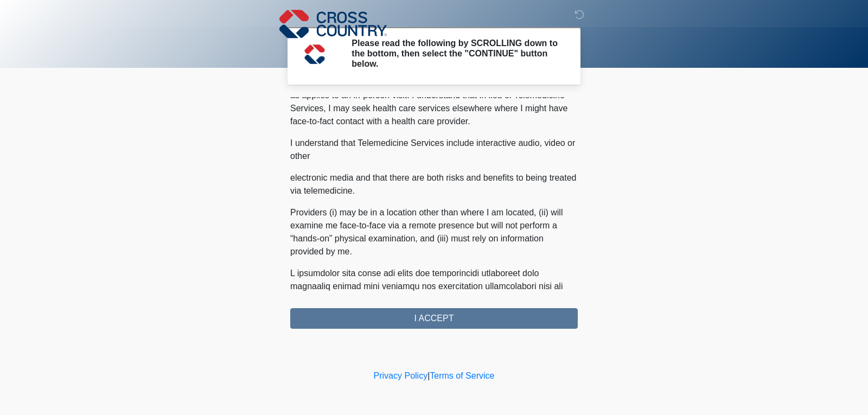 This screenshot has width=868, height=415. I want to click on p: I understand that Telemedicine Services include interactive audio, video or other, so click(434, 150).